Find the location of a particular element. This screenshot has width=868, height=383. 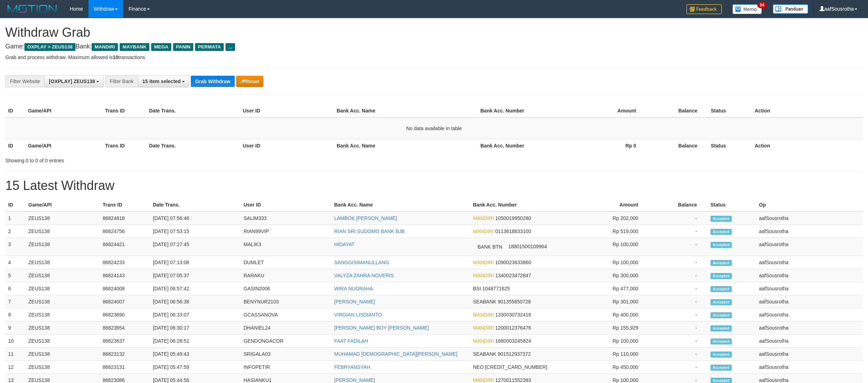

td: 86824007 is located at coordinates (125, 301).